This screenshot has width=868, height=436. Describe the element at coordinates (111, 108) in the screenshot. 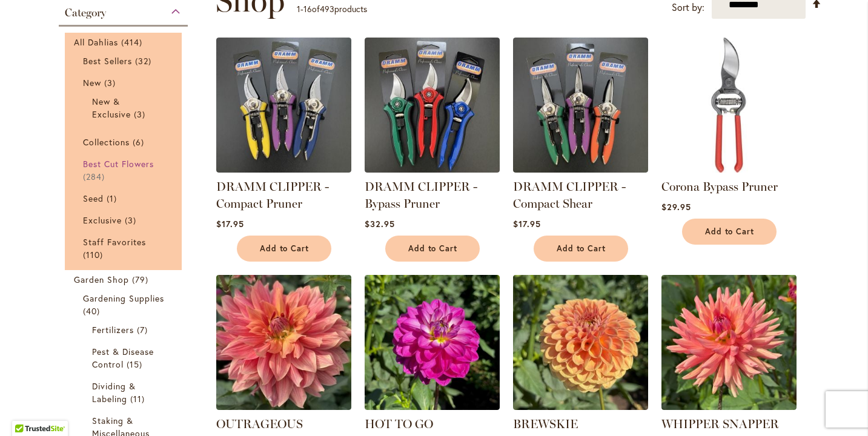

I see `span: New & Exclusive` at that location.